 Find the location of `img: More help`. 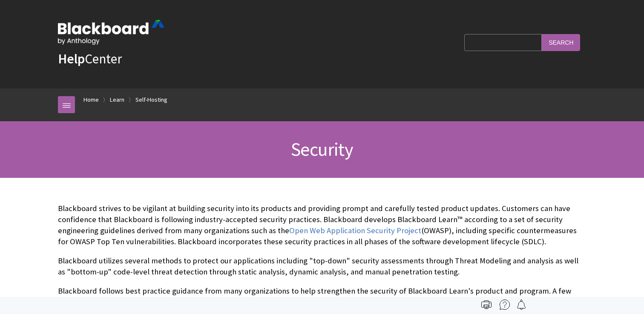

img: More help is located at coordinates (505, 304).